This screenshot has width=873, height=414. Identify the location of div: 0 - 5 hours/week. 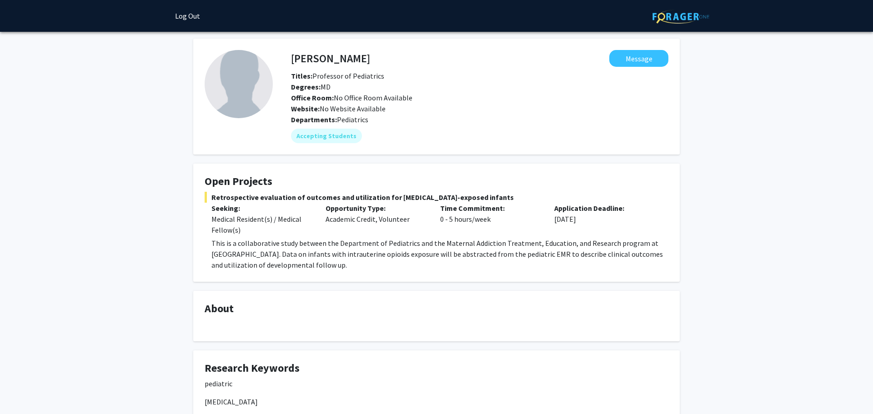
(490, 219).